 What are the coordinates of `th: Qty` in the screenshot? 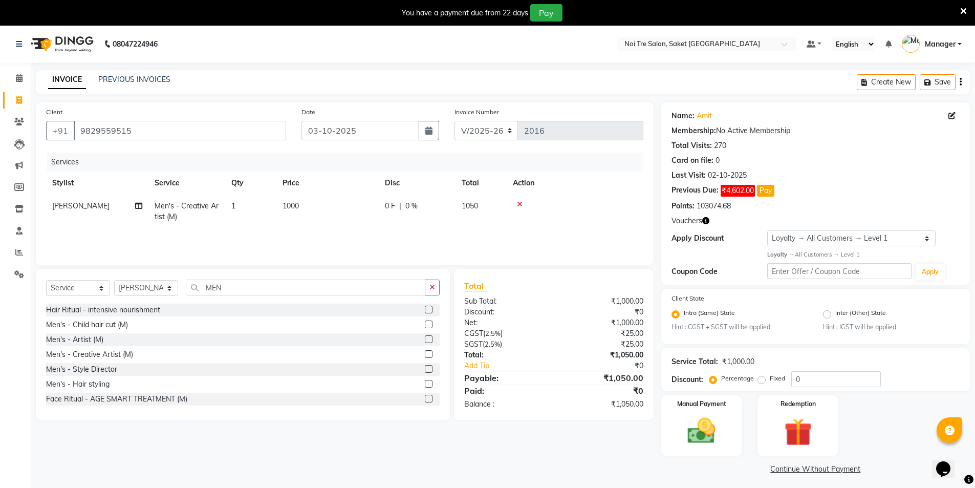 It's located at (251, 183).